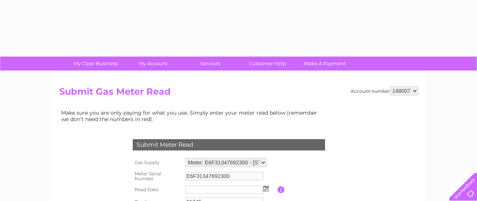 The width and height of the screenshot is (477, 201). Describe the element at coordinates (153, 63) in the screenshot. I see `a: My Account` at that location.